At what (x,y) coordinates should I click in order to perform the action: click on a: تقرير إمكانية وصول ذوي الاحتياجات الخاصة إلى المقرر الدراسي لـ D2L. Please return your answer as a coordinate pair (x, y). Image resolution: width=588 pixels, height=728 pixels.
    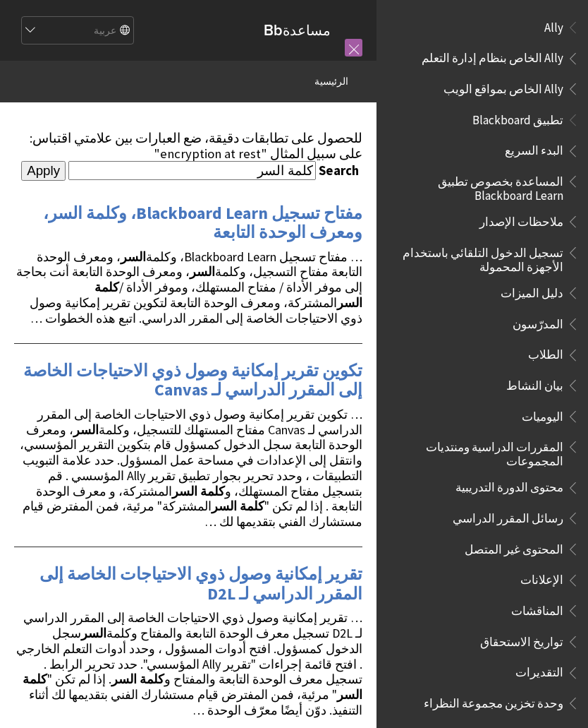
    Looking at the image, I should click on (201, 584).